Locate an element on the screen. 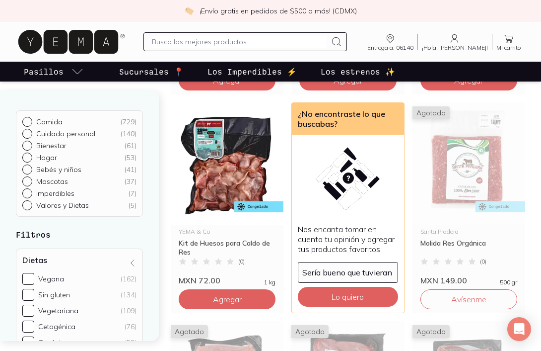 The height and width of the screenshot is (351, 541). button: Agregar is located at coordinates (227, 299).